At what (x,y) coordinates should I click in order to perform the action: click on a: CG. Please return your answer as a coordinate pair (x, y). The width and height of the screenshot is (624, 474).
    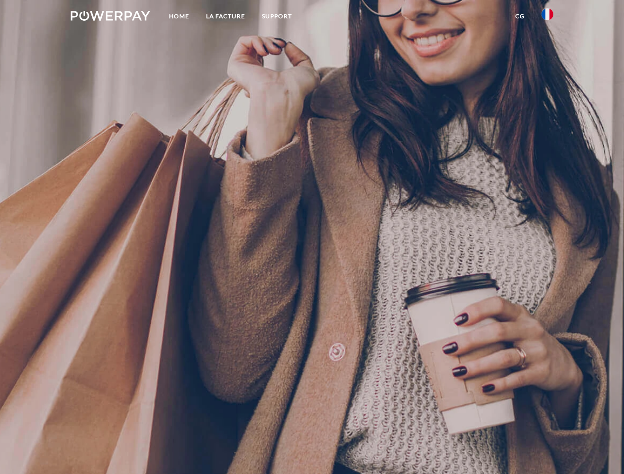
    Looking at the image, I should click on (520, 16).